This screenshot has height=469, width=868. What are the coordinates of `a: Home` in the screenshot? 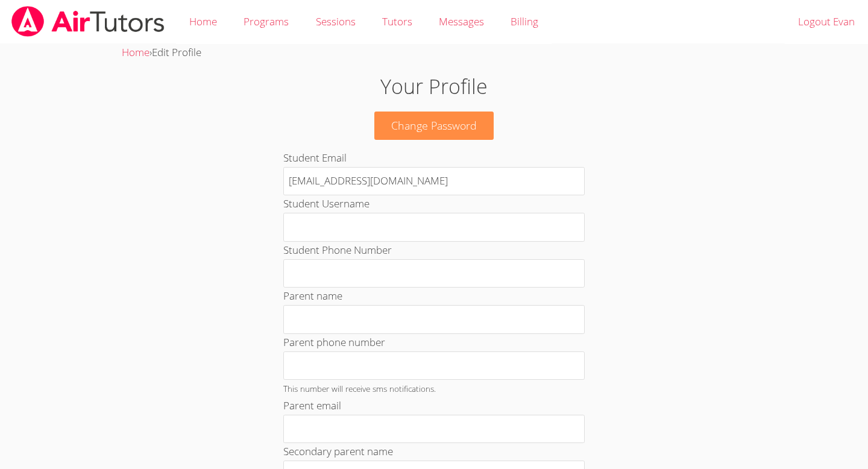 It's located at (136, 52).